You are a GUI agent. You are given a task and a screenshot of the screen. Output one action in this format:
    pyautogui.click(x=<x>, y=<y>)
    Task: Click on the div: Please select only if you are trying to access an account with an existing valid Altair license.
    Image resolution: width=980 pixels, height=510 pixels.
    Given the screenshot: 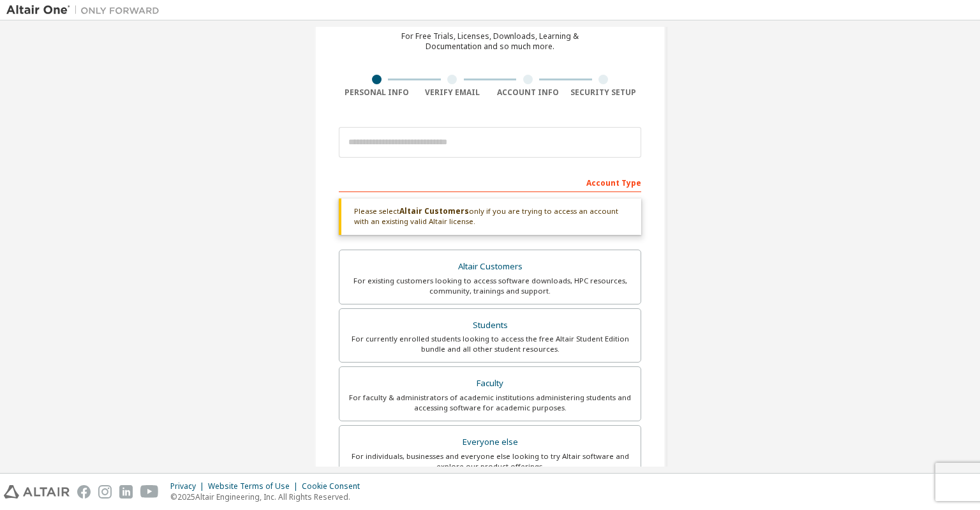 What is the action you would take?
    pyautogui.click(x=490, y=217)
    